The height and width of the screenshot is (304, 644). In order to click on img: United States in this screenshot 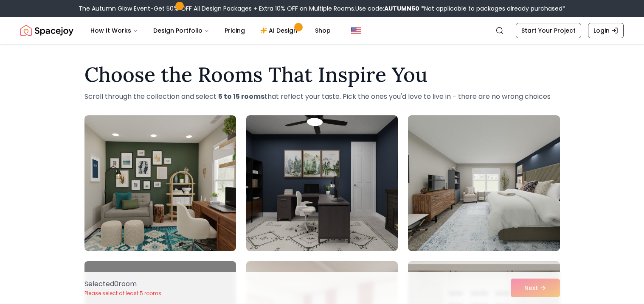, I will do `click(356, 31)`.